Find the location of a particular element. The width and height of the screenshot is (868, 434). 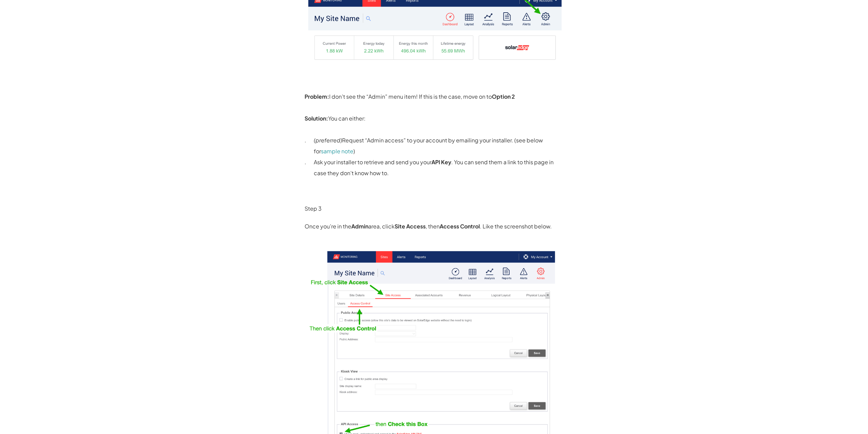

strong: Problem: is located at coordinates (317, 96).